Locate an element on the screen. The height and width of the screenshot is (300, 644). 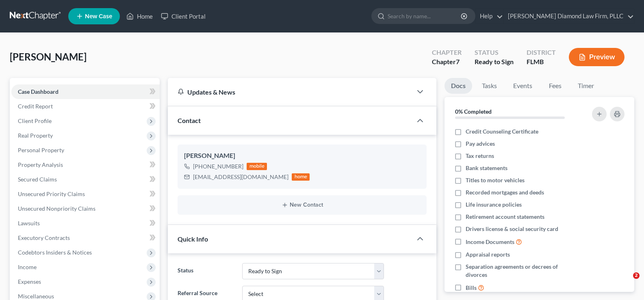
div: home is located at coordinates (301, 177).